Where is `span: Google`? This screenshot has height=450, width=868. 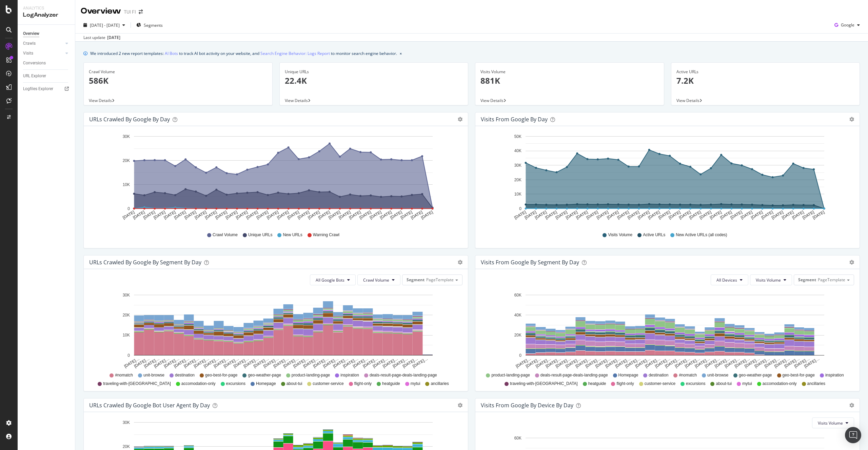 span: Google is located at coordinates (848, 24).